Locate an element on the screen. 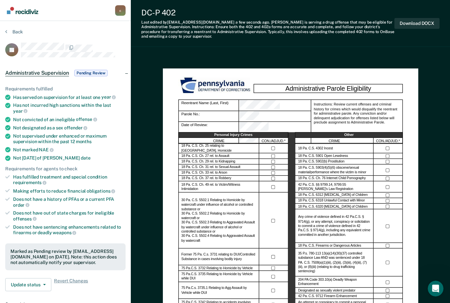 The height and width of the screenshot is (303, 450). div: Does not have out of state charges for ineligible is located at coordinates (69, 216).